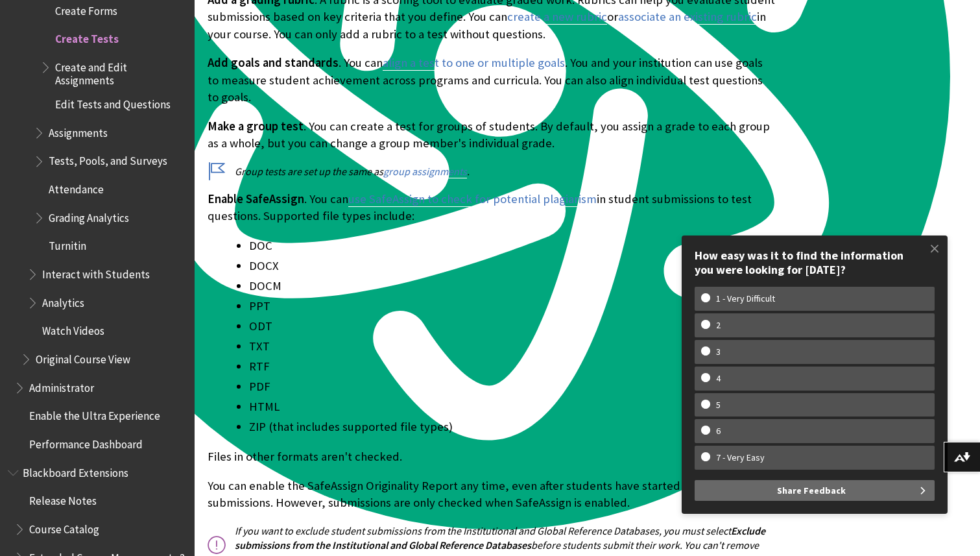 The height and width of the screenshot is (556, 980). Describe the element at coordinates (63, 498) in the screenshot. I see `span: Release Notes` at that location.